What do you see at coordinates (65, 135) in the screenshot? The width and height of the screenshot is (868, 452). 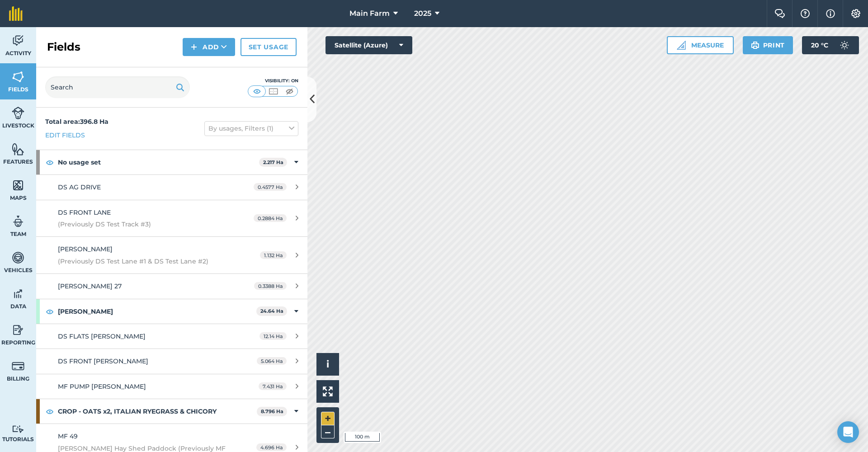 I see `a: Edit fields` at bounding box center [65, 135].